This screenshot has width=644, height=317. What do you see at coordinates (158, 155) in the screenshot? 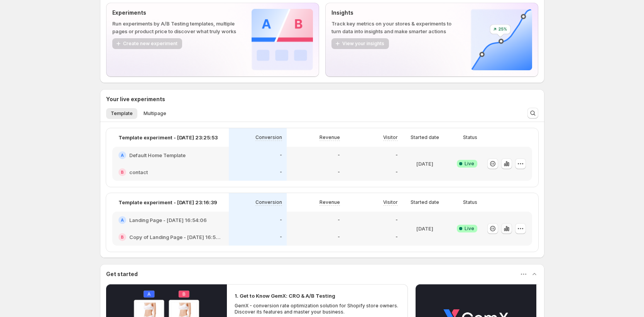
I see `h2: Default Home Template` at bounding box center [158, 155].